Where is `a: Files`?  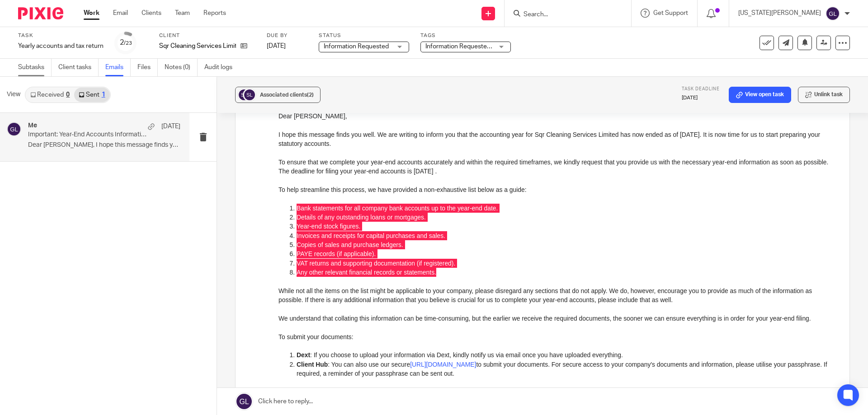
a: Files is located at coordinates (148, 67).